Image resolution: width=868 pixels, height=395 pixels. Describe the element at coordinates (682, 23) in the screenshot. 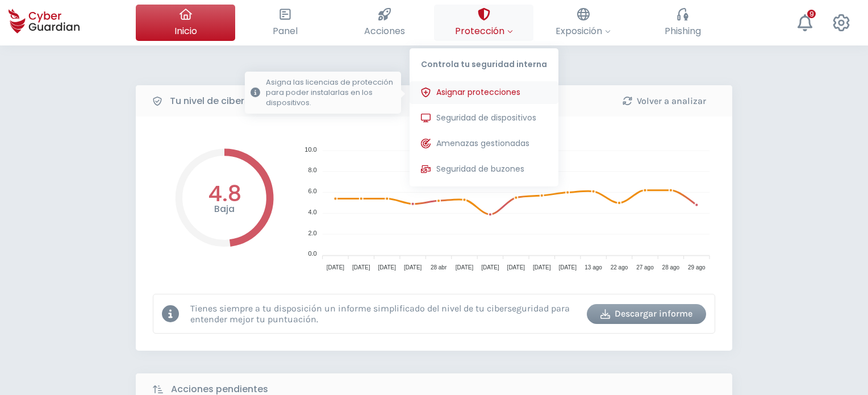

I see `button: Phishing` at that location.